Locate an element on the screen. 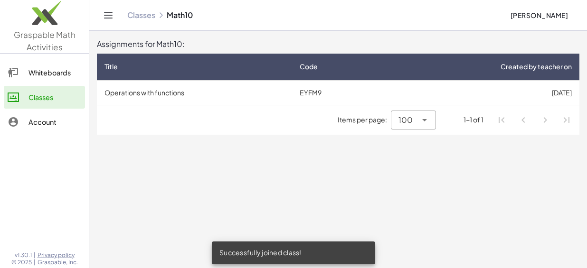 This screenshot has width=587, height=268. div: 1-1 of 1 is located at coordinates (474, 120).